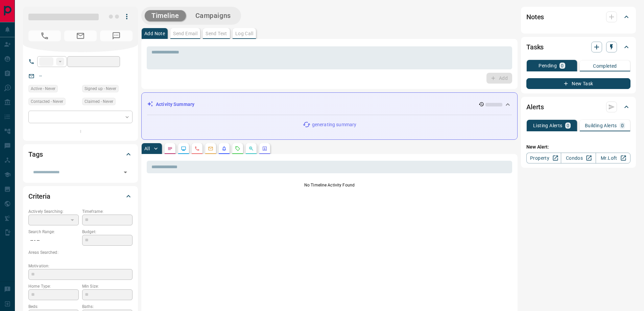 The image size is (644, 311). I want to click on p: Actively Searching:, so click(53, 211).